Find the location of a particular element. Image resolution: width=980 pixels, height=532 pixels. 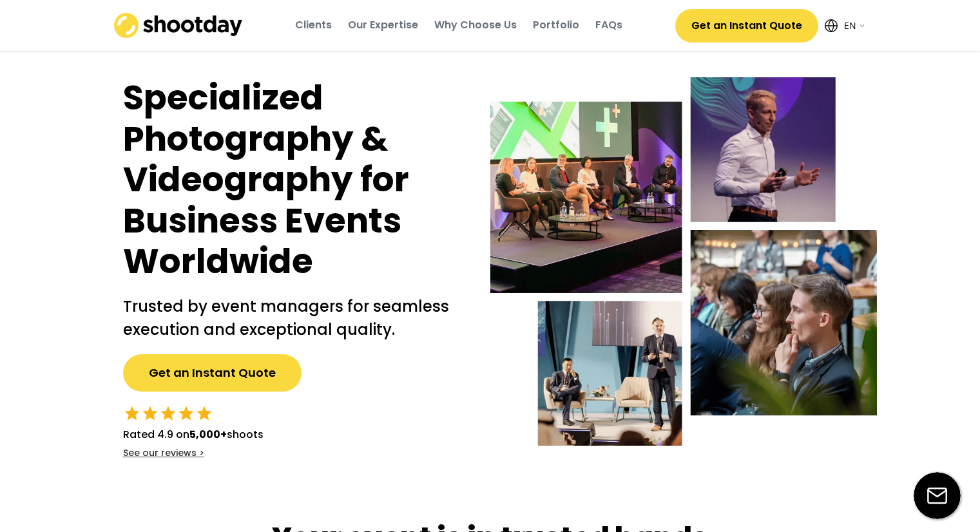

strong: 5,000+ is located at coordinates (208, 434).